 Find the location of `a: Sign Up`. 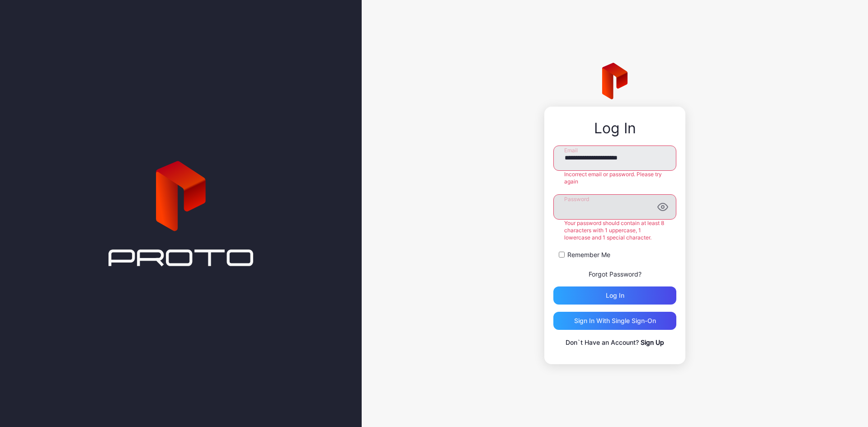

a: Sign Up is located at coordinates (652, 342).